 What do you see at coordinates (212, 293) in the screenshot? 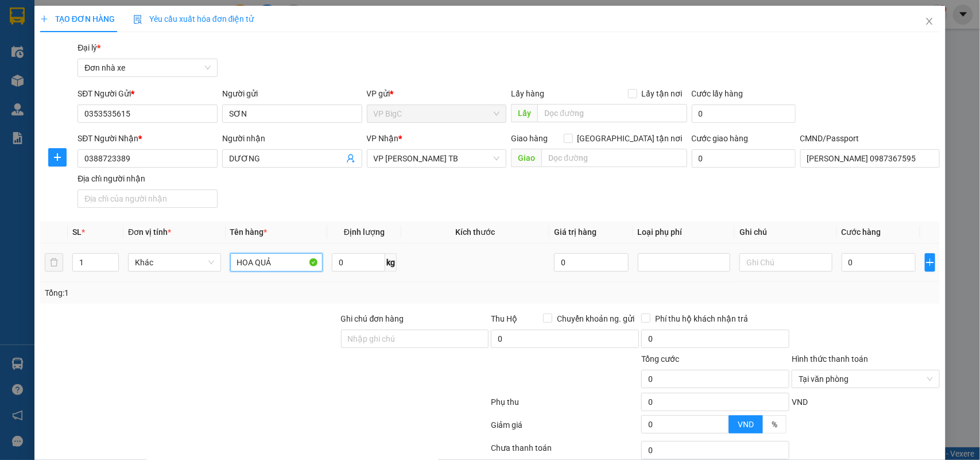
I see `div: Tổng: 1` at bounding box center [212, 293].